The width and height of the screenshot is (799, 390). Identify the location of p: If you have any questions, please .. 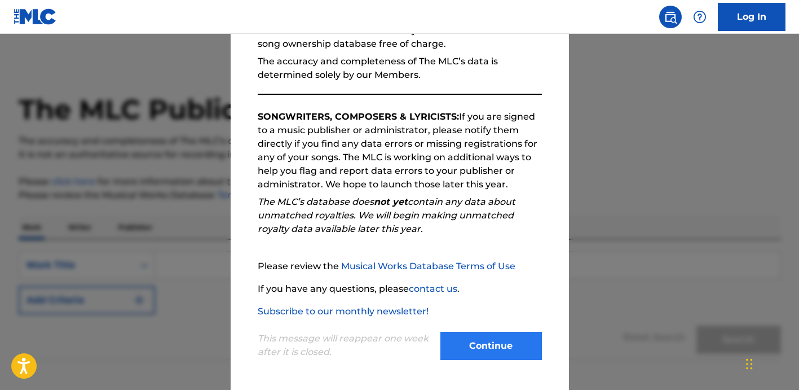
(400, 289).